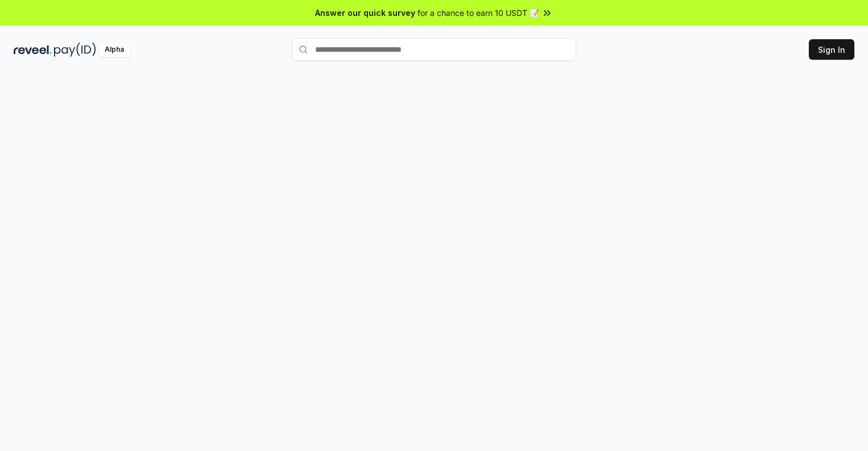 Image resolution: width=868 pixels, height=451 pixels. What do you see at coordinates (478, 12) in the screenshot?
I see `span: for a chance to earn 10 USDT 📝` at bounding box center [478, 12].